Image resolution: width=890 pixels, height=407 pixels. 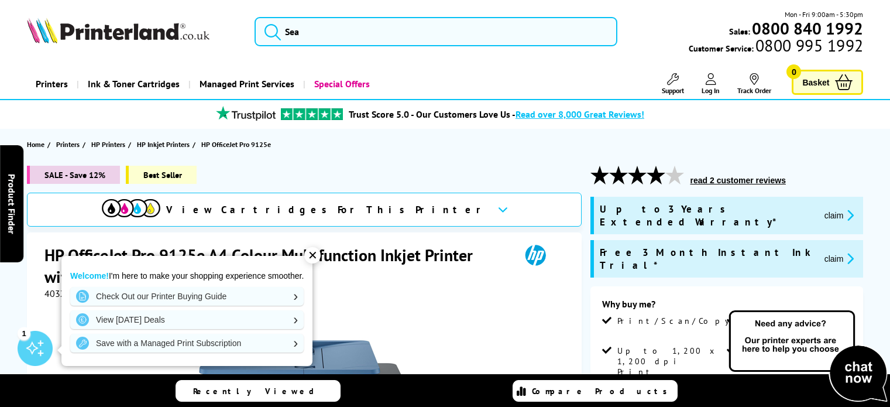 I want to click on span: HP Inkjet Printers, so click(x=163, y=144).